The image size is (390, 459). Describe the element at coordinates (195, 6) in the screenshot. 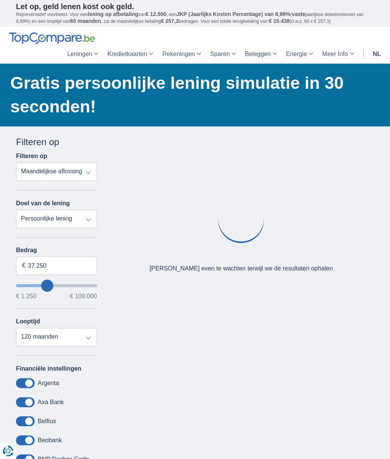

I see `p: Let op, geld lenen kost ook geld.` at that location.